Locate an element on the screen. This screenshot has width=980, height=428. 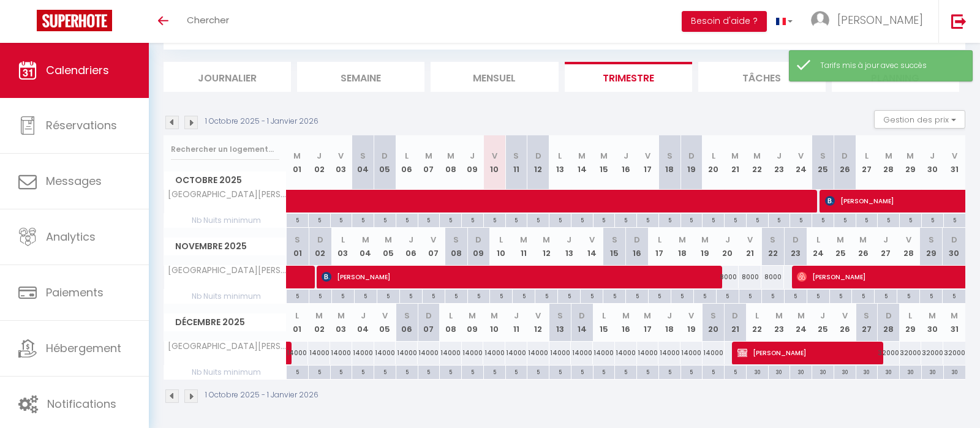
th: 13 is located at coordinates (561, 322).